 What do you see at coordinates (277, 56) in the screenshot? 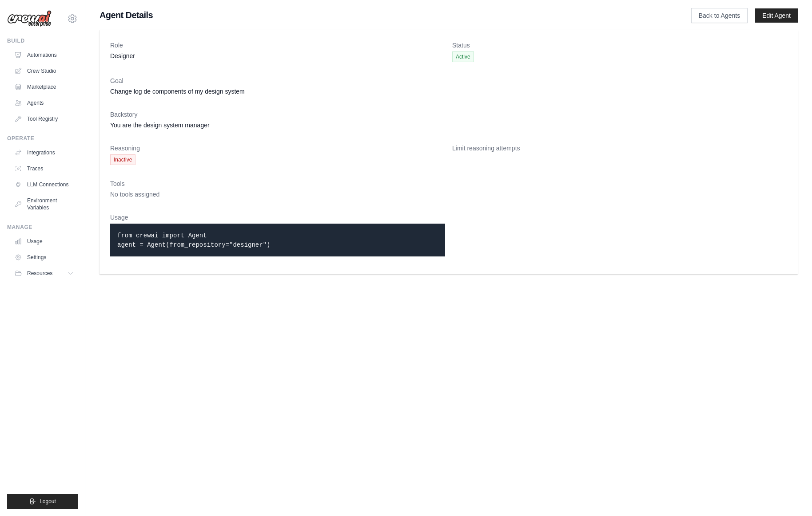
I see `dd: Designer` at bounding box center [277, 56].